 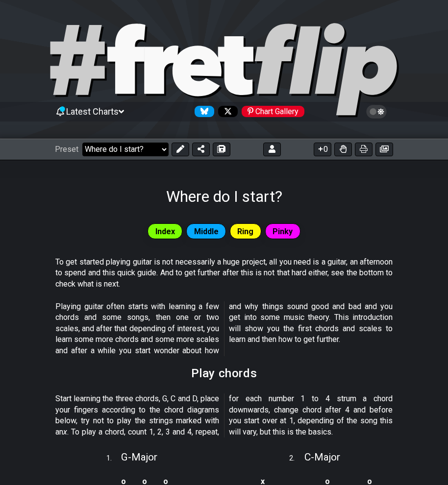 What do you see at coordinates (272, 150) in the screenshot?
I see `button: Logout` at bounding box center [272, 150].